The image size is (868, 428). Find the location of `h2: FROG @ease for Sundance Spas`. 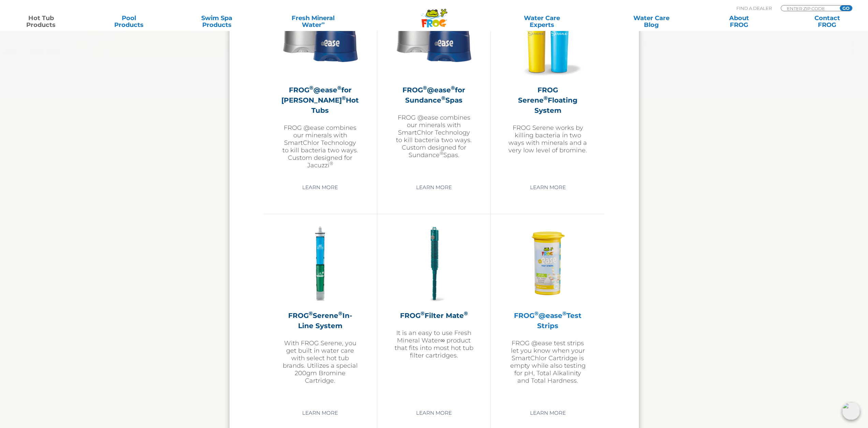

h2: FROG @ease for Sundance Spas is located at coordinates (434, 95).